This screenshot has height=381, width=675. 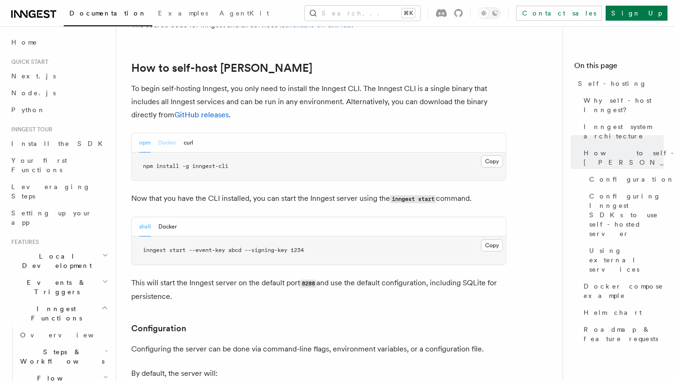 I want to click on a: Configuring Inngest SDKs to use self-hosted server, so click(x=624, y=215).